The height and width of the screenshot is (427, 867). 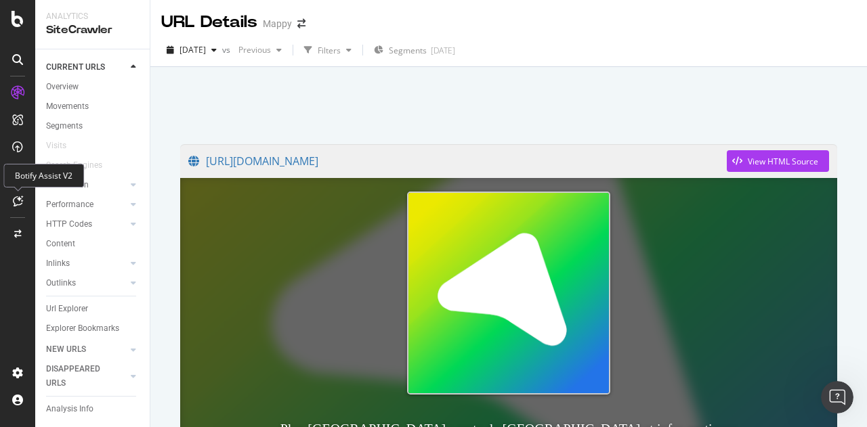 What do you see at coordinates (93, 244) in the screenshot?
I see `a: Content` at bounding box center [93, 244].